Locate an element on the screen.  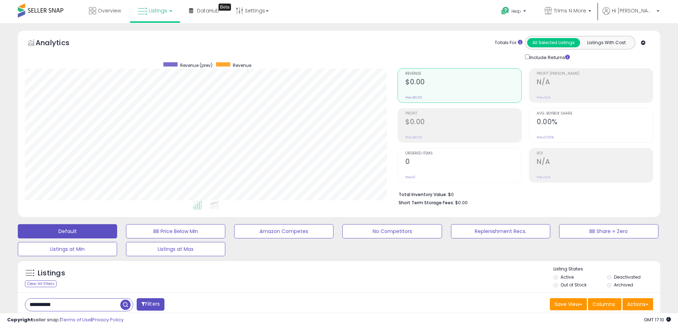
button: Listings at Max is located at coordinates (175, 249).